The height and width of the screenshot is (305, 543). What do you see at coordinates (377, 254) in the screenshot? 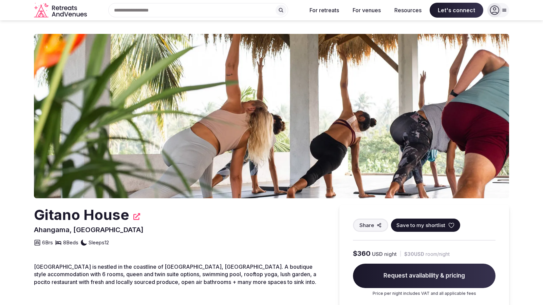
I see `span: USD` at bounding box center [377, 254].